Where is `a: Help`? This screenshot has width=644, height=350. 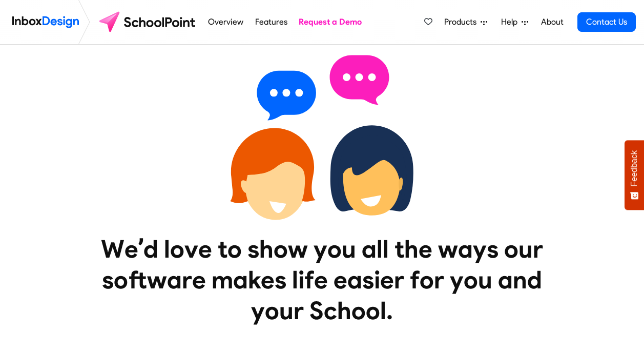
a: Help is located at coordinates (515, 22).